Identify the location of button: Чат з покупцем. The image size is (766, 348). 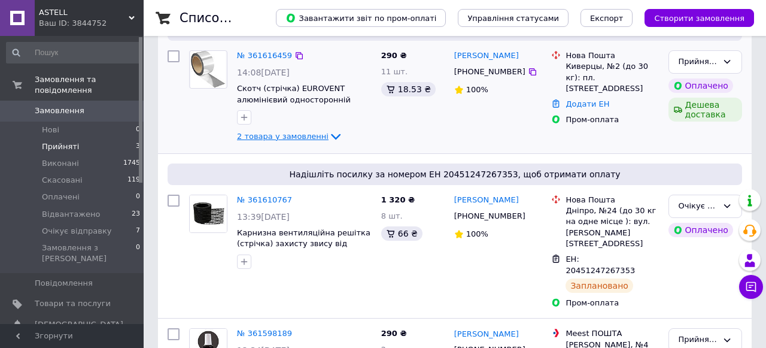
(751, 287).